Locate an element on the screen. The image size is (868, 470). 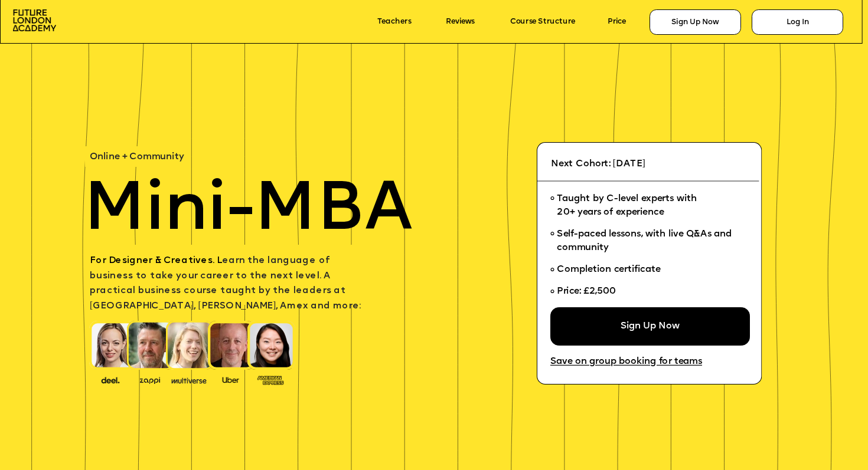
a: Teachers is located at coordinates (394, 22).